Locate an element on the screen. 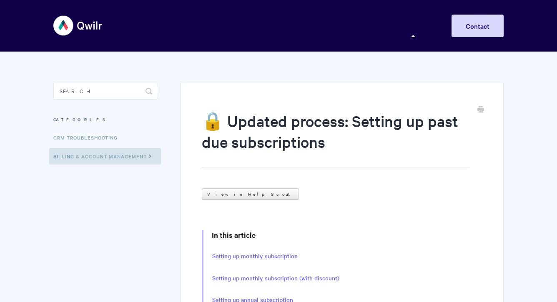 The image size is (557, 302). a: Setting up monthly subscription is located at coordinates (255, 256).